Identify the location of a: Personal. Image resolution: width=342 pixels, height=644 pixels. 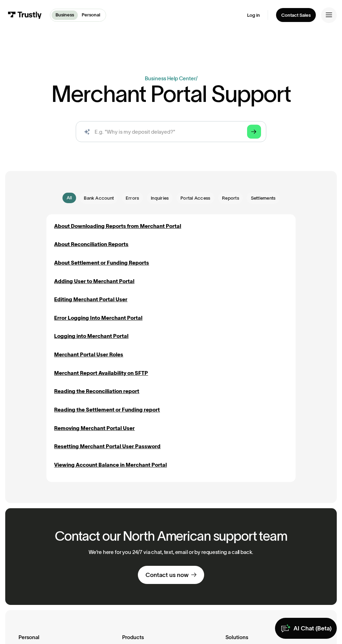
(91, 15).